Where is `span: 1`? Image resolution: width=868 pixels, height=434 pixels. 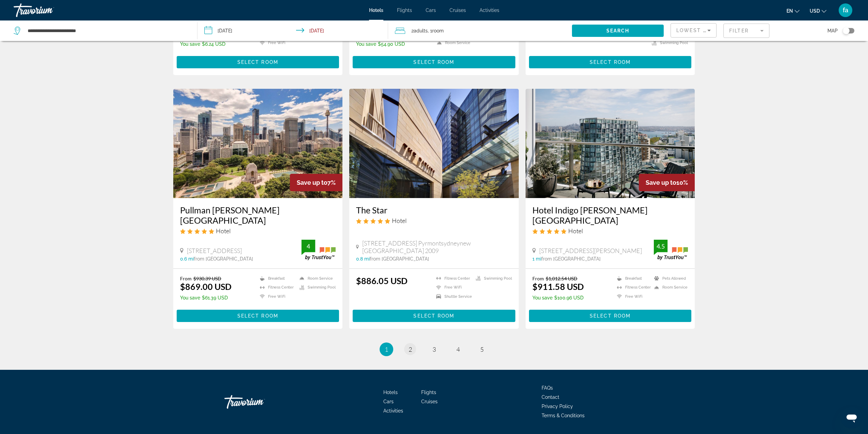
span: 1 is located at coordinates (386, 350).